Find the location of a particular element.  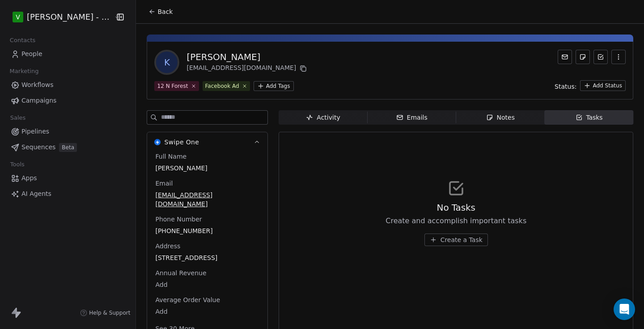

span: Tools is located at coordinates (17, 164).